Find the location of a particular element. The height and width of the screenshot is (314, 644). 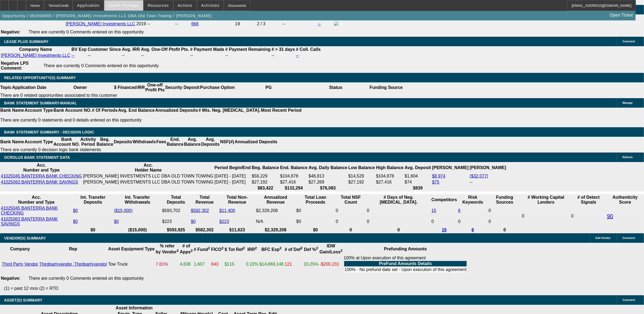

th: $2,329,208 is located at coordinates (276, 230).